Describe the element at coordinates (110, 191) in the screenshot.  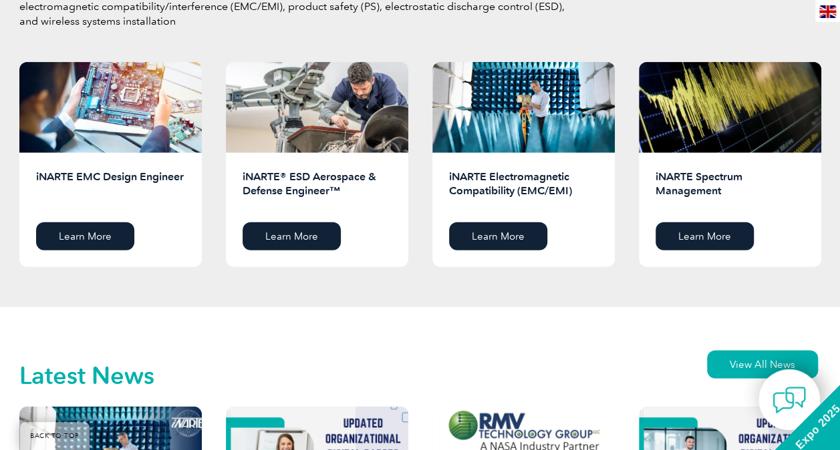
I see `h2: iNARTE EMC Design Engineer` at that location.